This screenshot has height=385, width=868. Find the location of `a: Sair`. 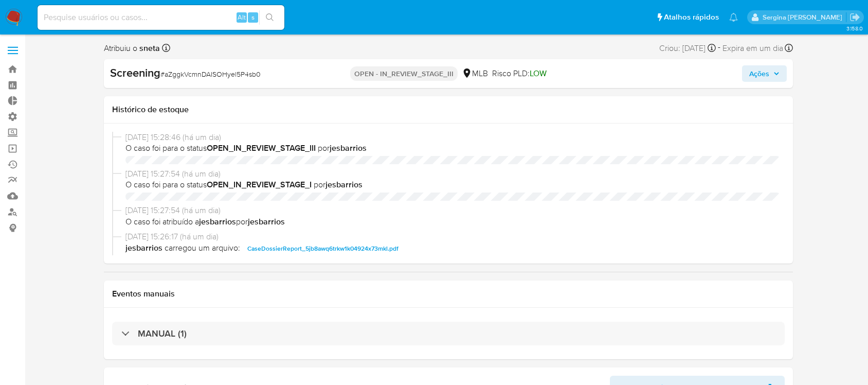

a: Sair is located at coordinates (854, 17).